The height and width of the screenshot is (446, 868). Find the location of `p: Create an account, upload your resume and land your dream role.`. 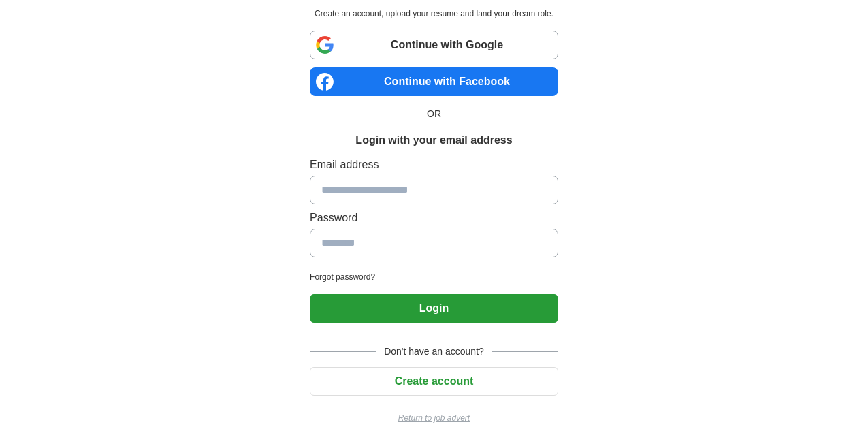

p: Create an account, upload your resume and land your dream role. is located at coordinates (434, 13).